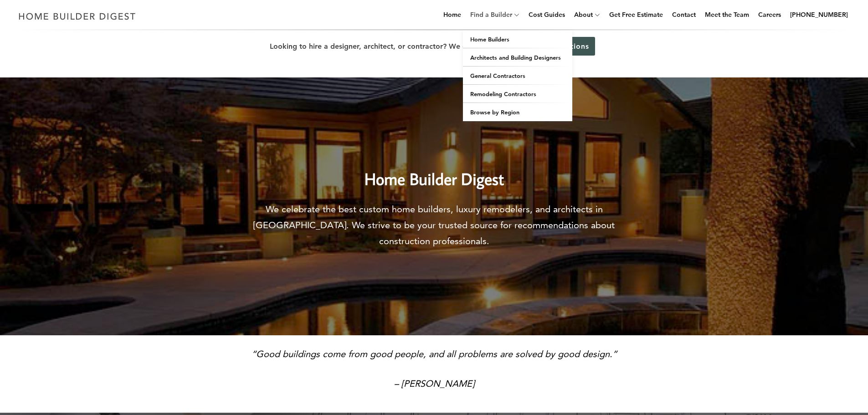 This screenshot has width=868, height=415. I want to click on p: We celebrate the best custom home builders, luxury remodelers, and architects in [GEOGRAPHIC_DATA..., so click(434, 225).